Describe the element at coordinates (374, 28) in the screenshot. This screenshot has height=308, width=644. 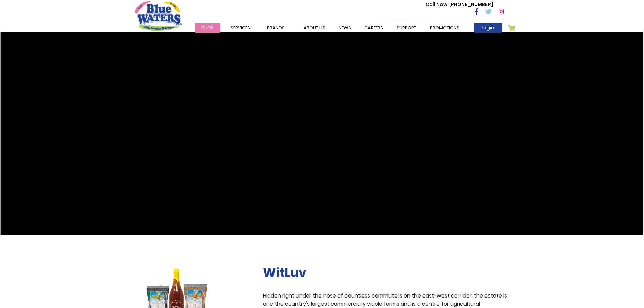
I see `a: careers` at that location.